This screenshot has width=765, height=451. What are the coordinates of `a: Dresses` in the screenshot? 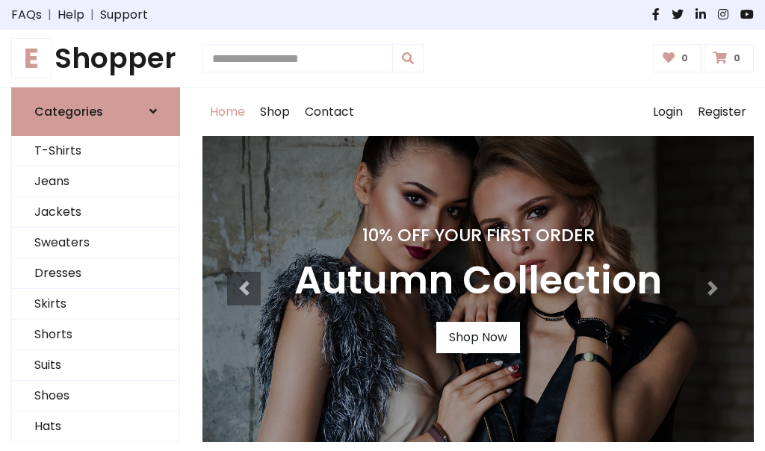 It's located at (96, 273).